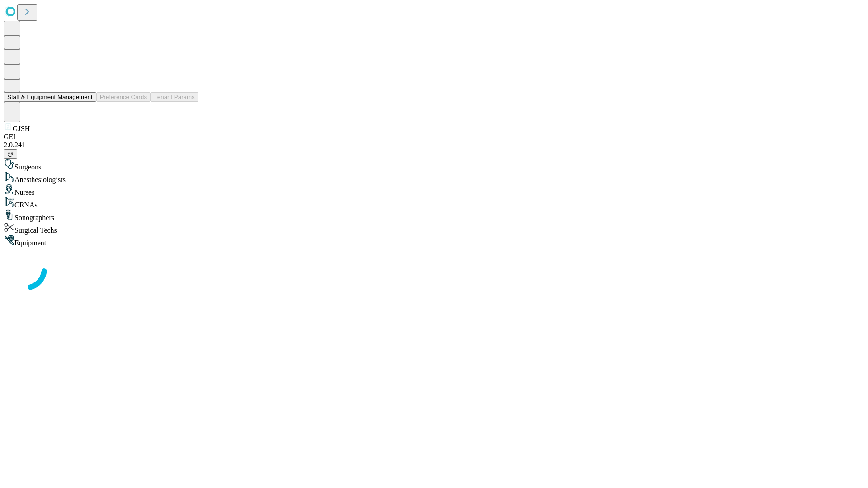 This screenshot has width=868, height=488. I want to click on button: Staff & Equipment Management, so click(50, 97).